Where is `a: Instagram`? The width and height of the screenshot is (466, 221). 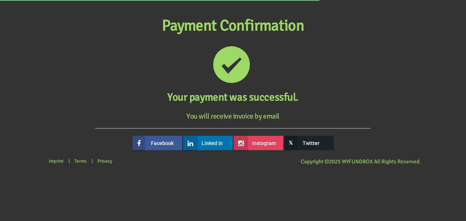
a: Instagram is located at coordinates (258, 143).